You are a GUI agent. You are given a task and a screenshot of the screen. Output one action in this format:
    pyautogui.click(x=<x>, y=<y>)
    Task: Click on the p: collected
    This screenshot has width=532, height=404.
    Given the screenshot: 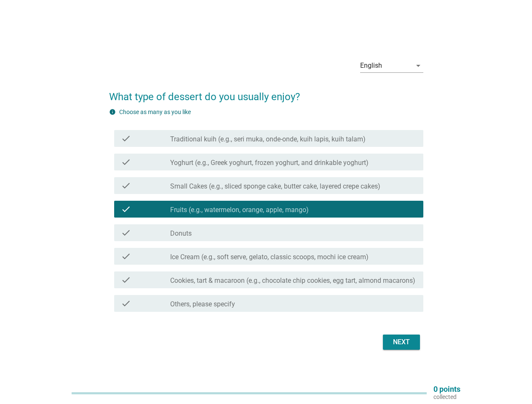 What is the action you would take?
    pyautogui.click(x=447, y=397)
    